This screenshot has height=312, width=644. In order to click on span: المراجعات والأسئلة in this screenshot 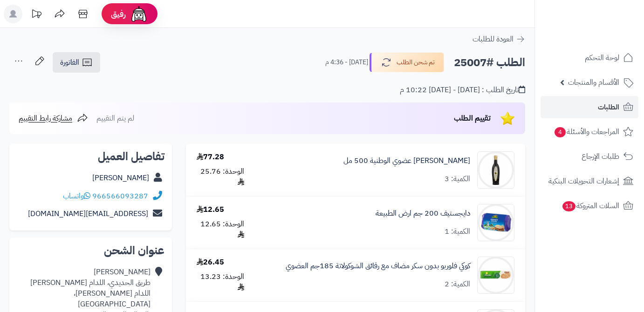, I will do `click(586, 132)`.